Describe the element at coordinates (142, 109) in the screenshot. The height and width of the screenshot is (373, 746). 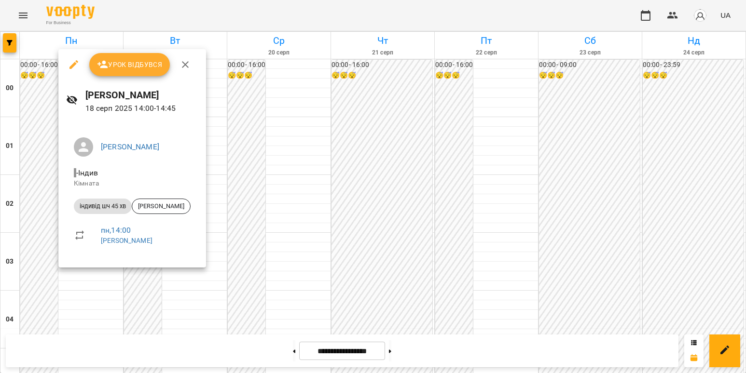
I see `p: 18 серп 2025 14:00 - 14:45` at that location.